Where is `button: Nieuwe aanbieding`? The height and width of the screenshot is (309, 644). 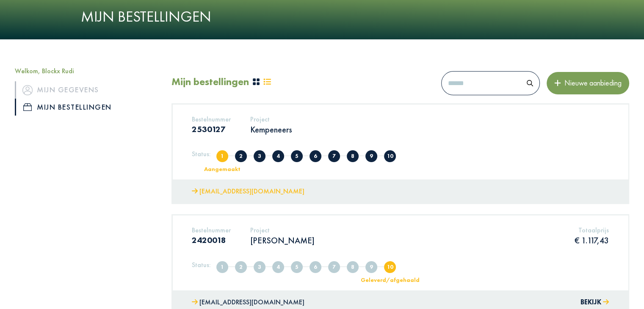 button: Nieuwe aanbieding is located at coordinates (588, 83).